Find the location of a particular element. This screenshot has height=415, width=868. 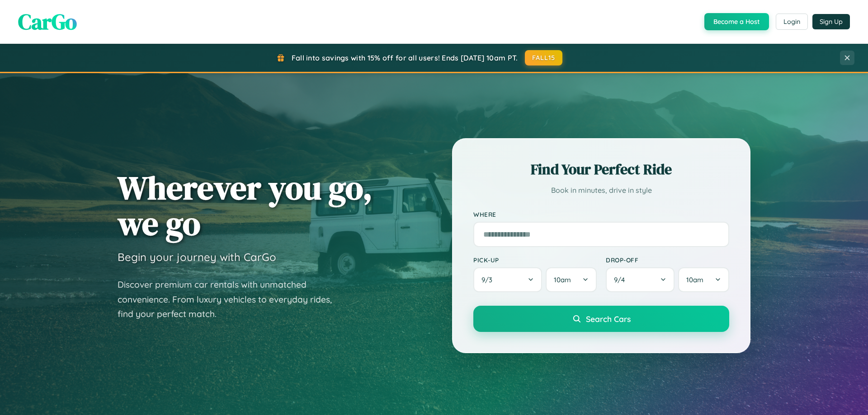

span: 9 / 4 is located at coordinates (621, 280).